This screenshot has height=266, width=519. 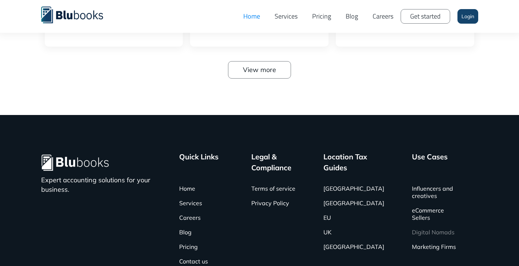 What do you see at coordinates (273, 189) in the screenshot?
I see `a: Terms of service` at bounding box center [273, 189].